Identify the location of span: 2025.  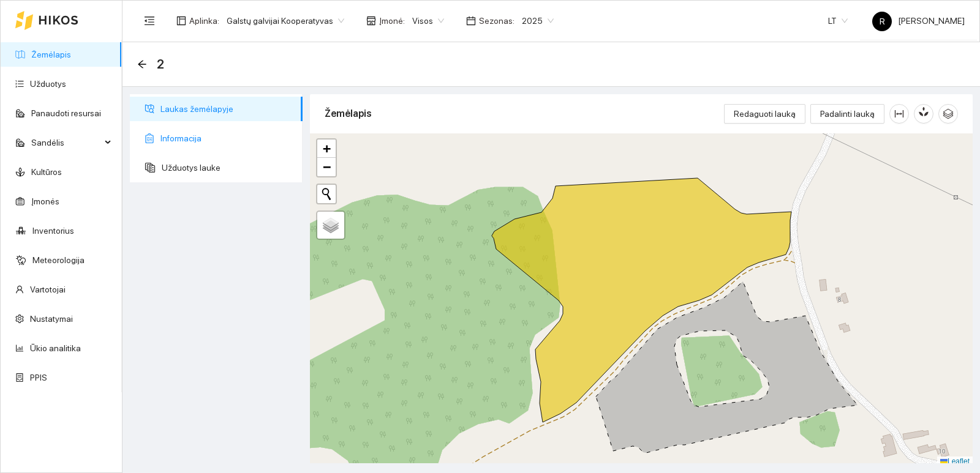
(538, 21).